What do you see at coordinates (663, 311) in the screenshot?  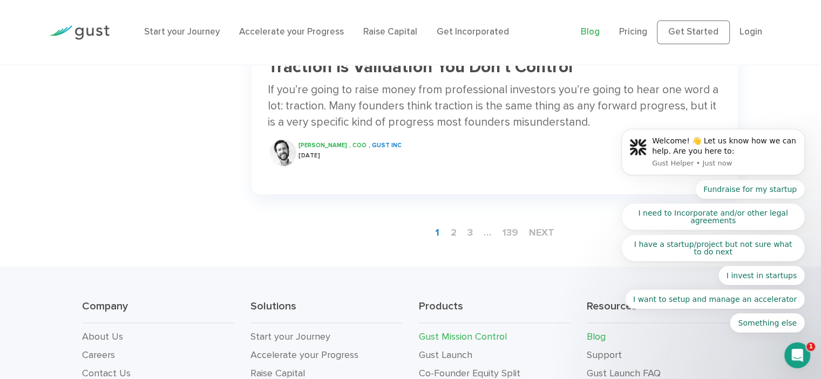 I see `h3: Resources` at bounding box center [663, 311].